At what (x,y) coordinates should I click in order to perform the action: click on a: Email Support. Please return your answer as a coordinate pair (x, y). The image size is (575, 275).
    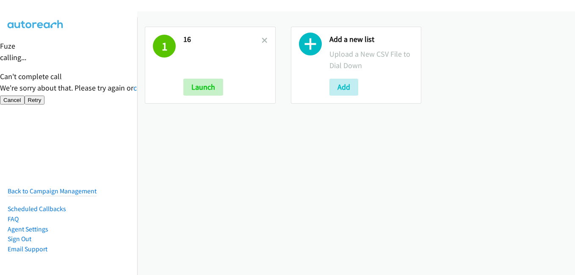
    Looking at the image, I should click on (28, 249).